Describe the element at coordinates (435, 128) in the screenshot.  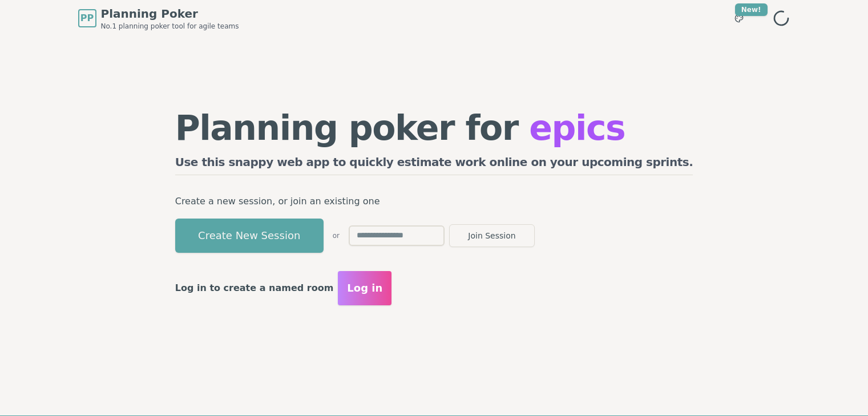
I see `h1: Planning poker for` at that location.